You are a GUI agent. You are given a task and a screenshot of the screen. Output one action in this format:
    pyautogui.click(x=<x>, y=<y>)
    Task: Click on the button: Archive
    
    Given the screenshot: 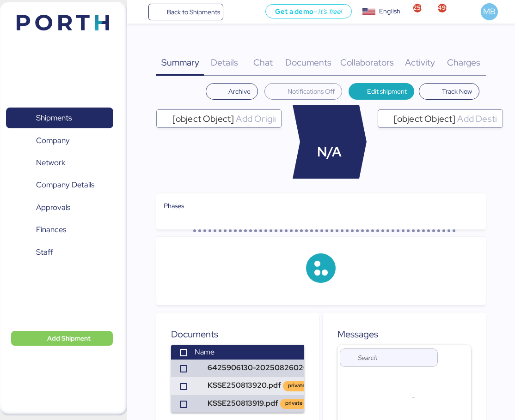 What is the action you would take?
    pyautogui.click(x=232, y=92)
    